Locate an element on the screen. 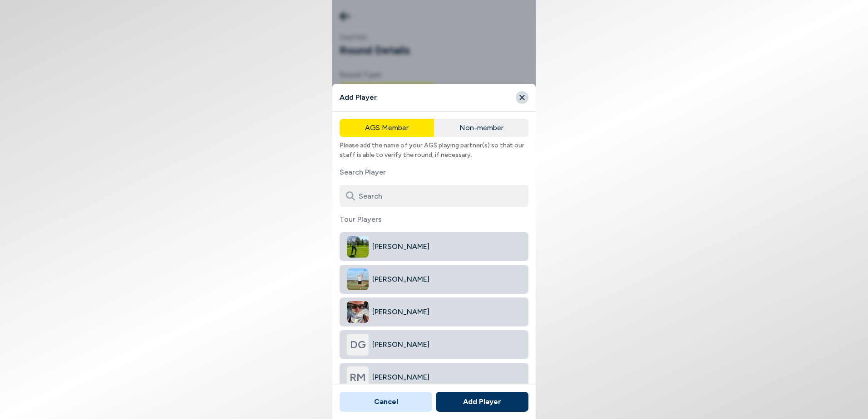 Image resolution: width=868 pixels, height=419 pixels. span: DG is located at coordinates (358, 345).